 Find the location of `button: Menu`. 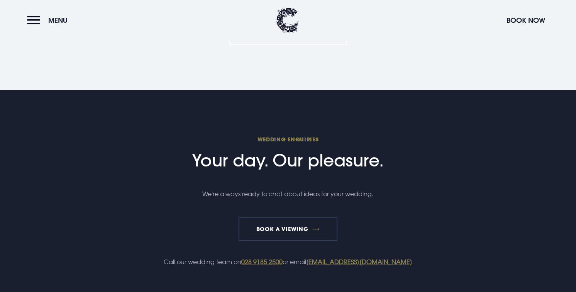

button: Menu is located at coordinates (49, 20).